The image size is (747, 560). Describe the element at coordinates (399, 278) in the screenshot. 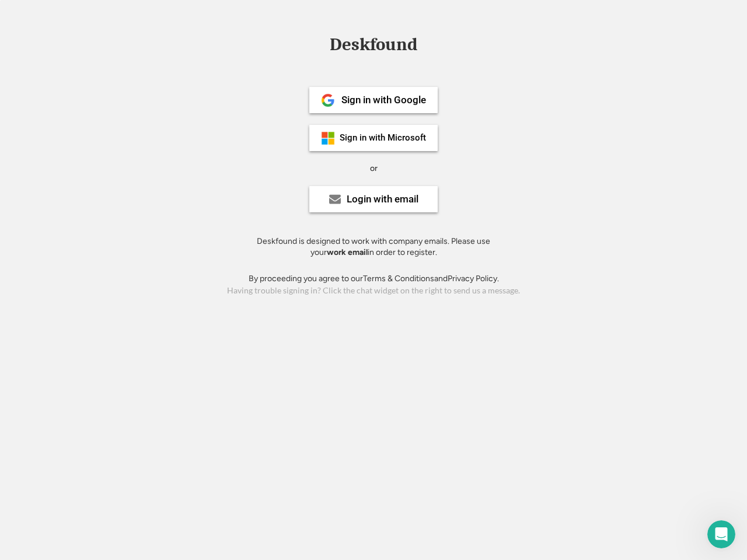

I see `a: Terms & Conditions` at that location.